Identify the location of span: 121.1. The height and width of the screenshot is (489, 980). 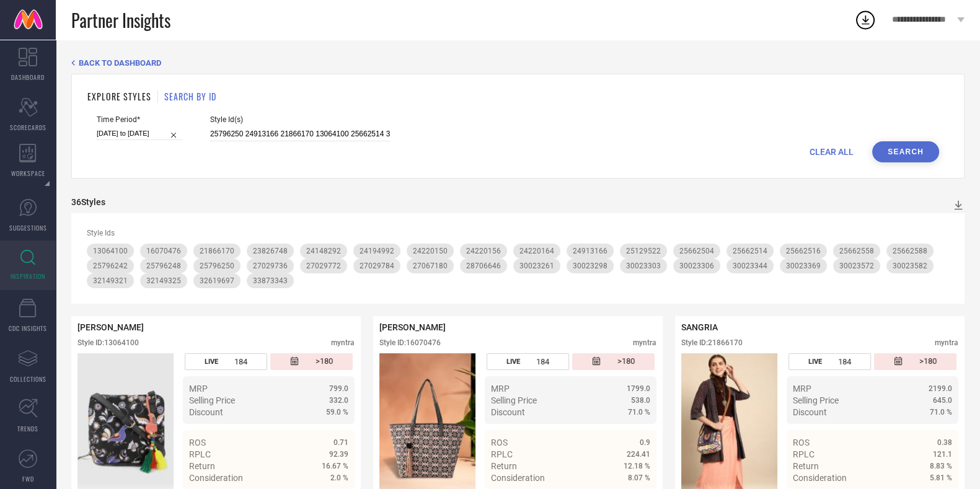
(942, 454).